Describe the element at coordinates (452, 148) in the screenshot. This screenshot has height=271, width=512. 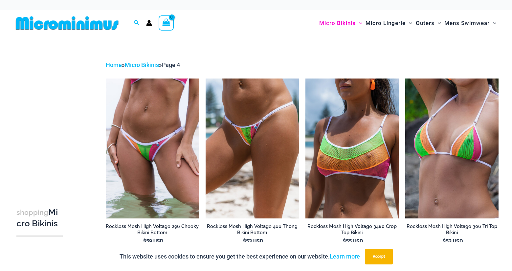
I see `a: Reckless Mesh High Voltage 306 Tri Top 01Reckless Mesh High Voltage 306 Tri Top 466 Thong 04Reckl...` at that location.